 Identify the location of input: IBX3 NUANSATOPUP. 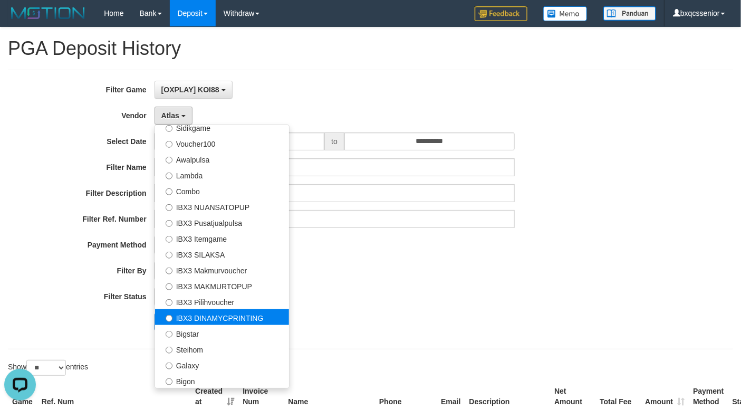
(169, 207).